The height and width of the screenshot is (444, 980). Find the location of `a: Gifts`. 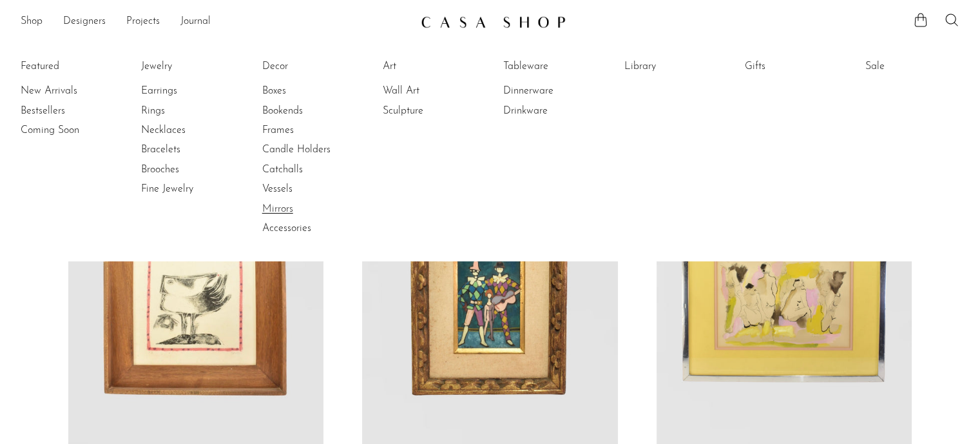

a: Gifts is located at coordinates (793, 66).